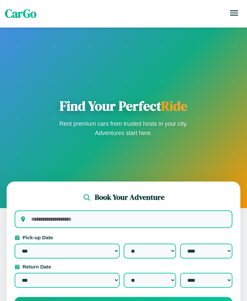 This screenshot has width=247, height=301. Describe the element at coordinates (124, 106) in the screenshot. I see `h1: Find Your Perfect` at that location.